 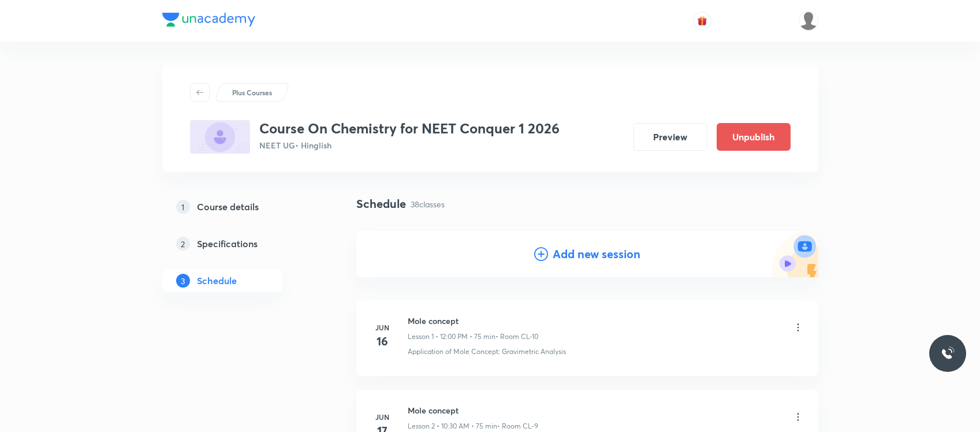 I want to click on h5: Specifications, so click(x=227, y=244).